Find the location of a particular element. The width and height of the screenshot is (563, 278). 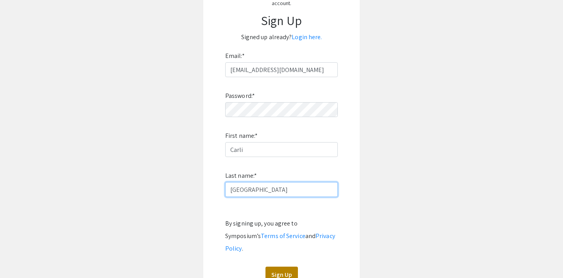

a: Login here. is located at coordinates (306, 37).